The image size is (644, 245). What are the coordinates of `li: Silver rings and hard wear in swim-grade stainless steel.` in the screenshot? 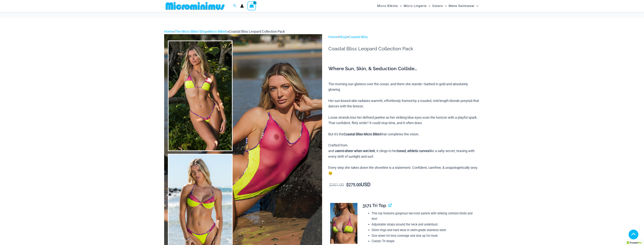 It's located at (424, 230).